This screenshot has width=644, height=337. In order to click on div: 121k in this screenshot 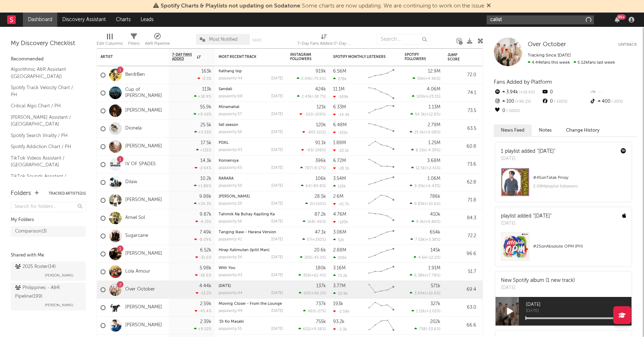, I will do `click(321, 107)`.